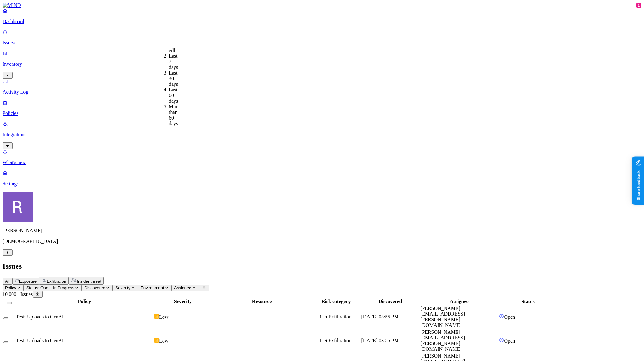 Image resolution: width=644 pixels, height=361 pixels. What do you see at coordinates (639, 5) in the screenshot?
I see `div: 1` at bounding box center [639, 5].